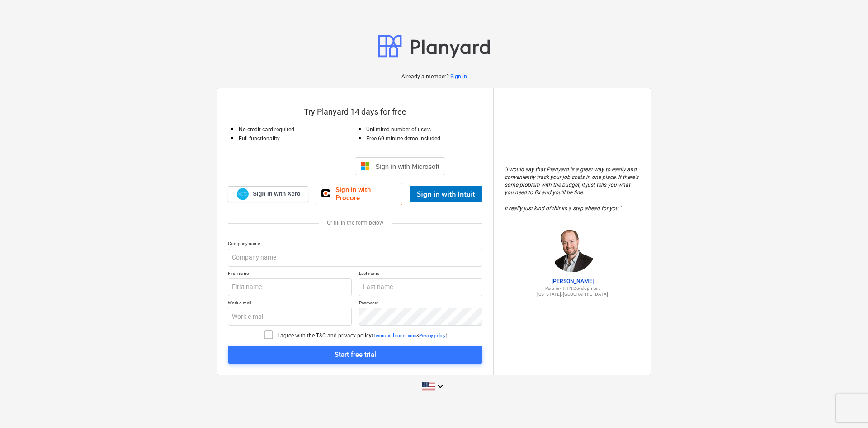 This screenshot has width=868, height=428. I want to click on span: Sign in with Xero, so click(277, 194).